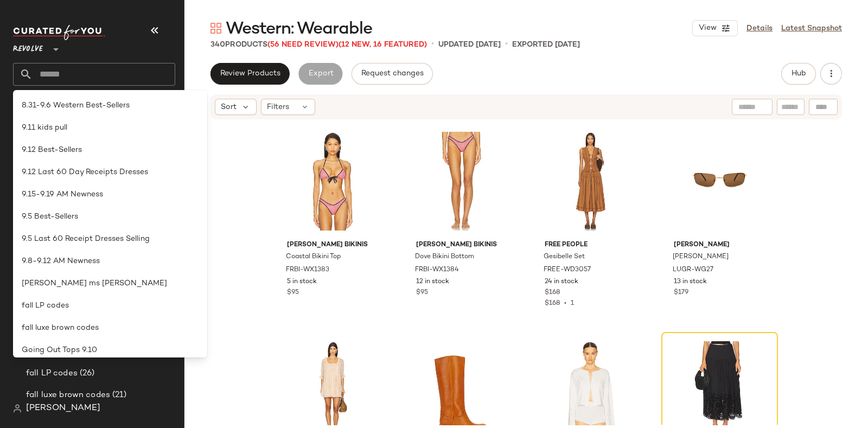 The image size is (868, 428). What do you see at coordinates (564, 257) in the screenshot?
I see `span: Gesibelle Set` at bounding box center [564, 257].